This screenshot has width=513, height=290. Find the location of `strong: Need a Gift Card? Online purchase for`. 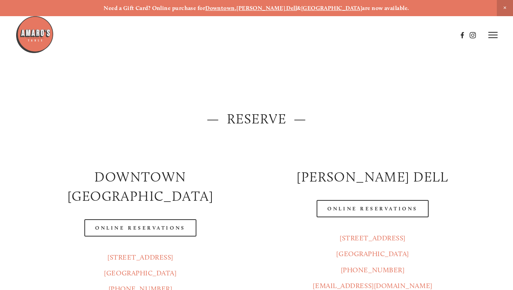

strong: Need a Gift Card? Online purchase for is located at coordinates (154, 8).